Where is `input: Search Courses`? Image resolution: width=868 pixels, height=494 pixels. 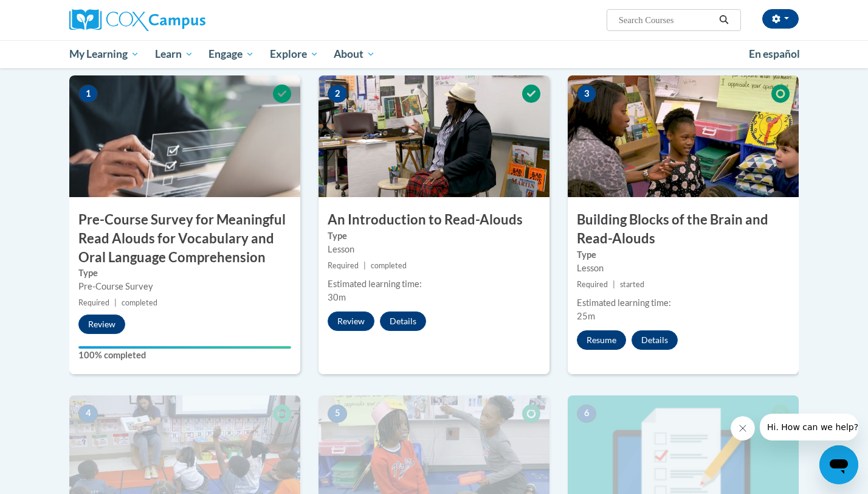
input: Search Courses is located at coordinates (666, 20).